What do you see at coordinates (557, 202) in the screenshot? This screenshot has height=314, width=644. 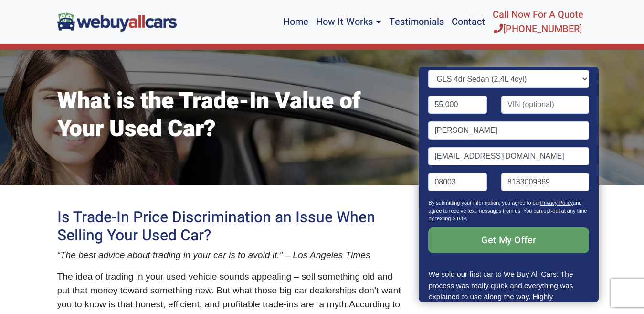 I see `a: Privacy Policy` at bounding box center [557, 202].